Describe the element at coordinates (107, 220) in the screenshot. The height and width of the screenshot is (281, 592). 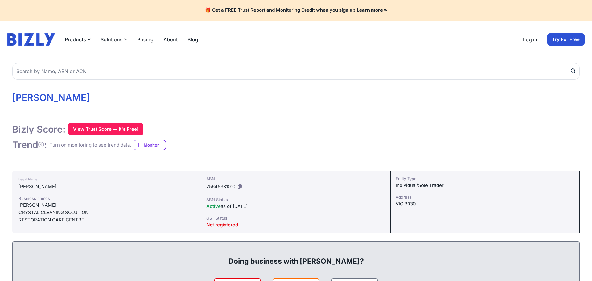
I see `div: RESTORATION CARE CENTRE` at that location.